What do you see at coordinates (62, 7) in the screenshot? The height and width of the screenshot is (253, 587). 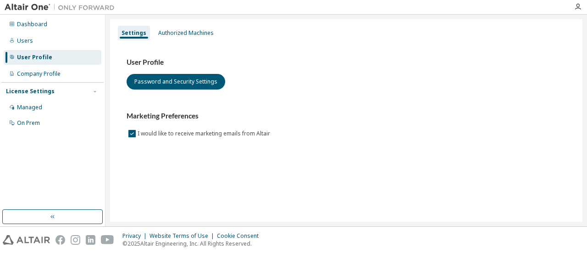 I see `img: Altair One` at bounding box center [62, 7].